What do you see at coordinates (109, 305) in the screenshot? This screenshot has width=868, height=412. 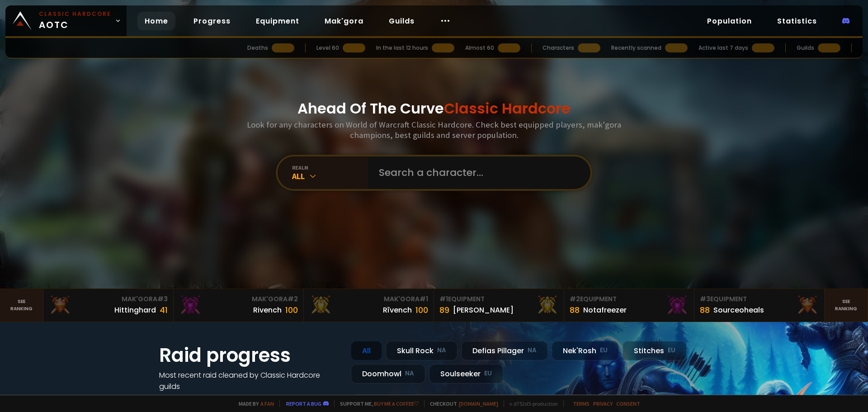 I see `a: Mak'Gora#3Hittinghard41` at bounding box center [109, 305].